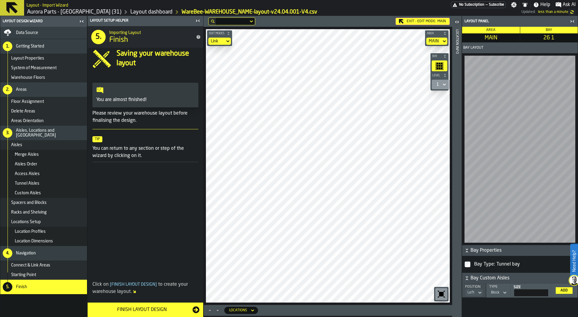 The image size is (578, 317). I want to click on span: Bay Custom Aisles, so click(523, 278).